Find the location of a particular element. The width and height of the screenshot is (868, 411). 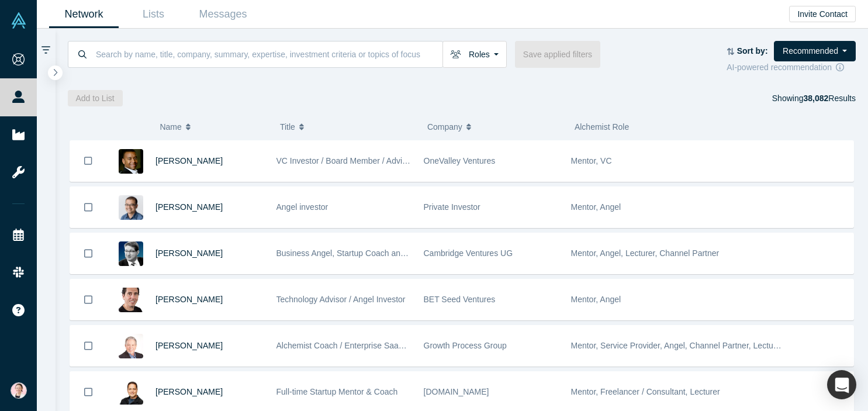

a: Network is located at coordinates (84, 14).